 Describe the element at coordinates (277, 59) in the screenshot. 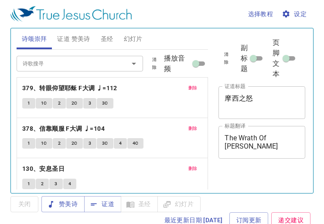

I see `span: 页脚文本` at that location.